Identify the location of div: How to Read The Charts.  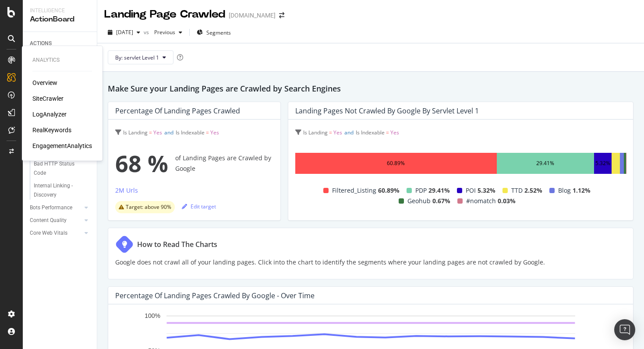
(177, 244).